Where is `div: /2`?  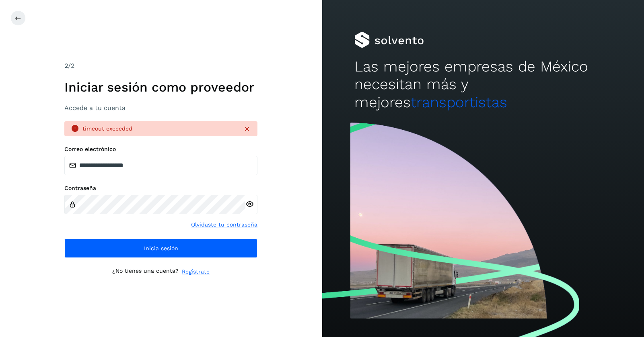 div: /2 is located at coordinates (161, 66).